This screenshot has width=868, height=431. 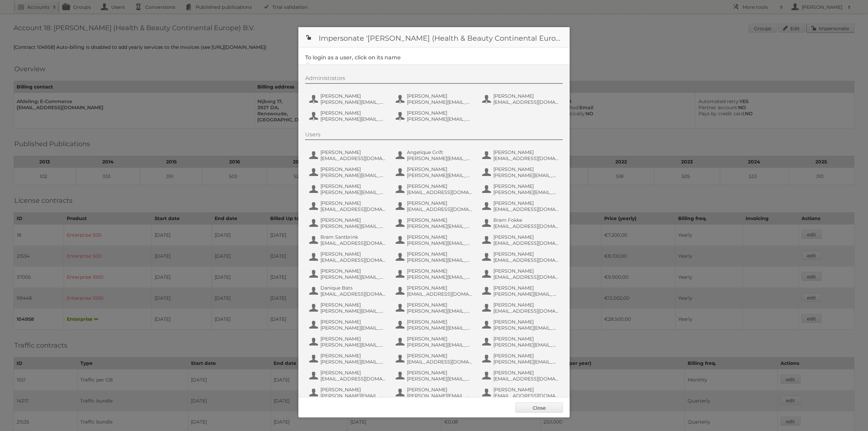 I want to click on span: Danique Bats, so click(x=353, y=288).